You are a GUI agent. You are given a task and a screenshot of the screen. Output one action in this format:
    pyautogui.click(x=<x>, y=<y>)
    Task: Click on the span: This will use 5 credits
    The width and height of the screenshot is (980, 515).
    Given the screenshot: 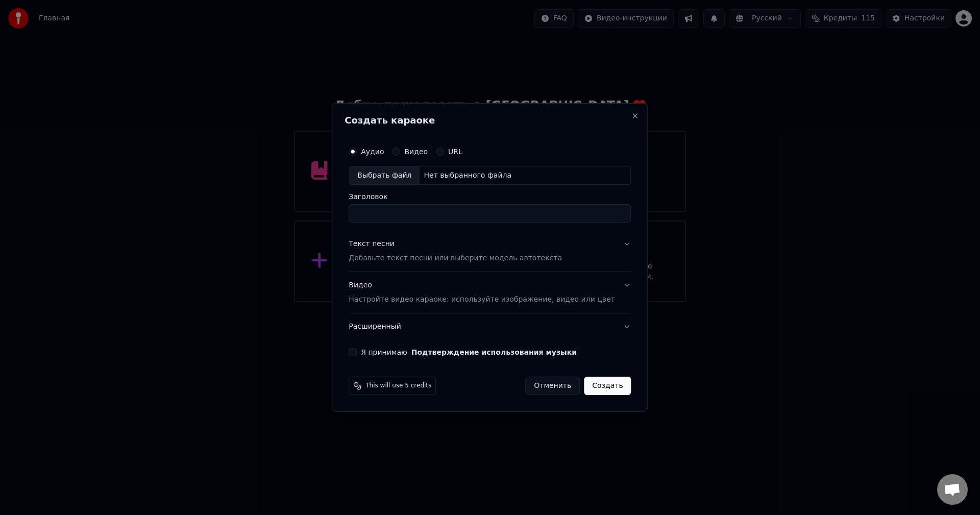 What is the action you would take?
    pyautogui.click(x=398, y=386)
    